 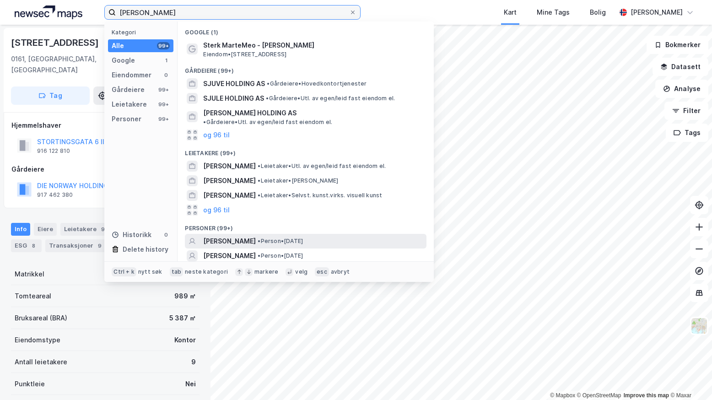 What do you see at coordinates (317, 84) in the screenshot?
I see `span: Gårdeiere • Hovedkontortjenester` at bounding box center [317, 84].